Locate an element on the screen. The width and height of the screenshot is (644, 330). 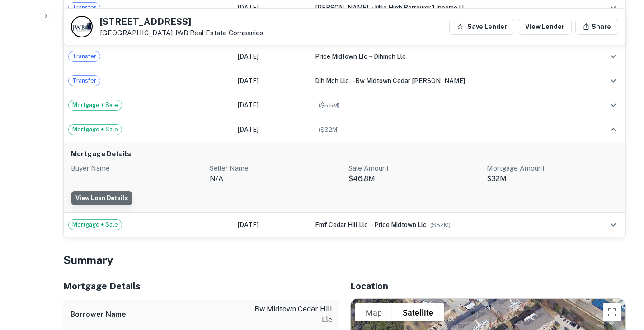
button: Show satellite imagery is located at coordinates (418, 313).